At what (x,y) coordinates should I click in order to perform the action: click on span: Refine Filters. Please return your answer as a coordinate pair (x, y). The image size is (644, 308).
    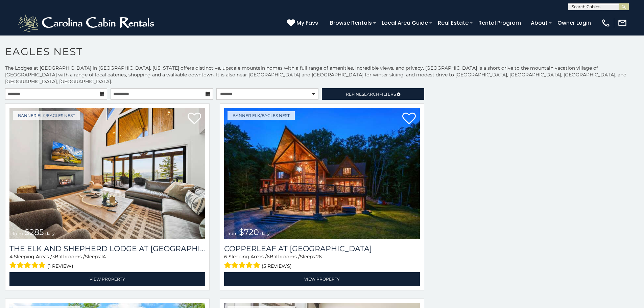
    Looking at the image, I should click on (371, 94).